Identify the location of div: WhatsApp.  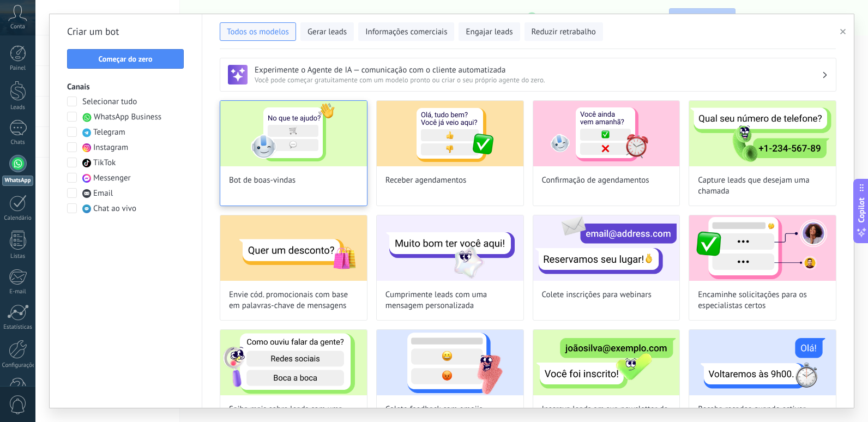
(18, 180).